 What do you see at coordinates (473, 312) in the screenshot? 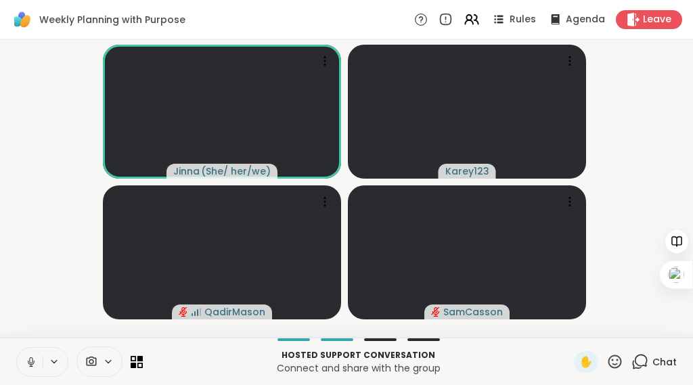
I see `span: SamCasson` at bounding box center [473, 312].